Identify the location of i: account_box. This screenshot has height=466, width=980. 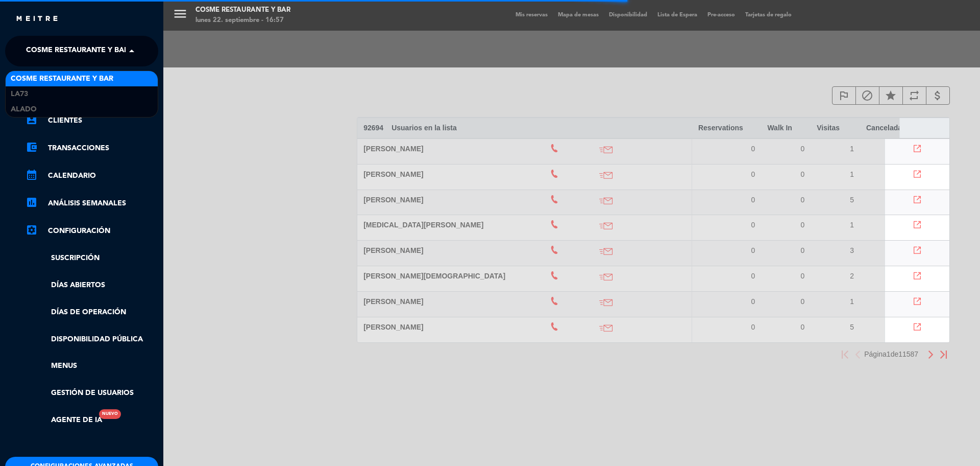
(32, 120).